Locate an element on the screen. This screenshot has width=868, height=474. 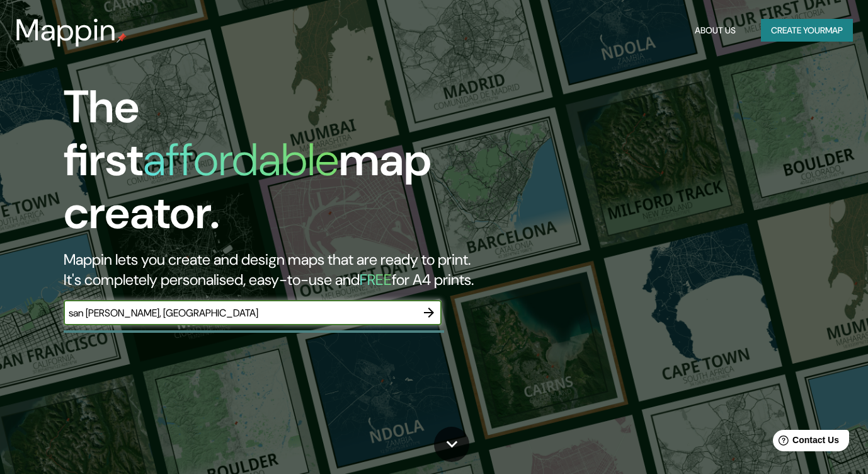
button: About Us is located at coordinates (715, 30).